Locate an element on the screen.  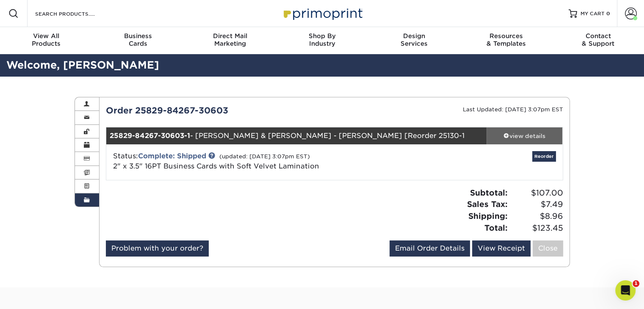
span: 0 is located at coordinates (608, 14).